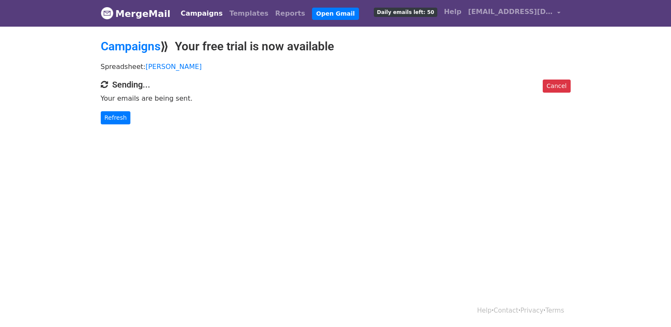 This screenshot has height=327, width=671. What do you see at coordinates (290, 14) in the screenshot?
I see `a: Reports` at bounding box center [290, 14].